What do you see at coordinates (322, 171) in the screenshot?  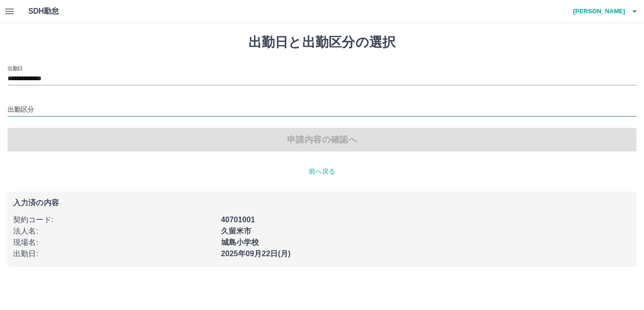 I see `p: 前へ戻る` at bounding box center [322, 171].